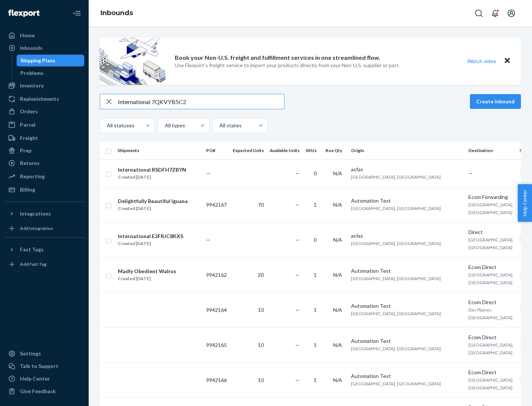 The image size is (532, 406). I want to click on a: Prep, so click(45, 150).